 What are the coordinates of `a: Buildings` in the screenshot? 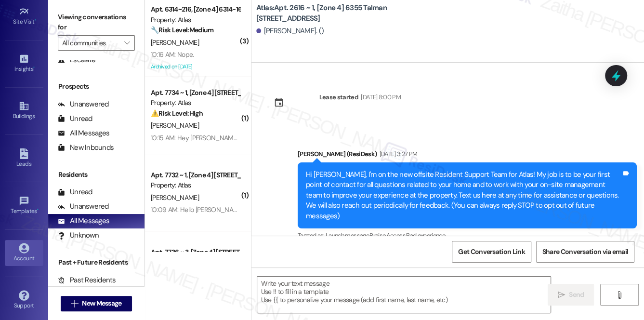 It's located at (24, 111).